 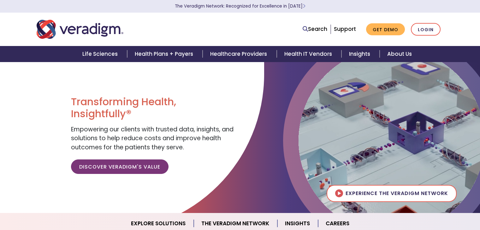 I want to click on a: About Us, so click(x=399, y=54).